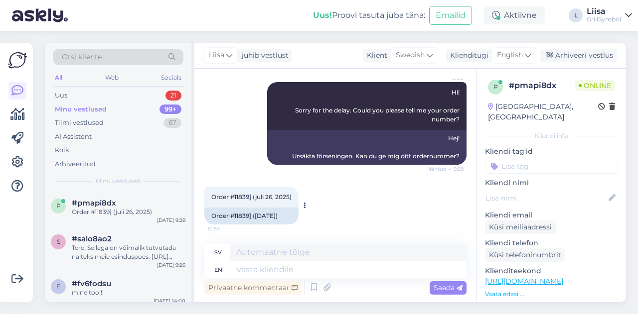  I want to click on input: Lisa tag, so click(551, 166).